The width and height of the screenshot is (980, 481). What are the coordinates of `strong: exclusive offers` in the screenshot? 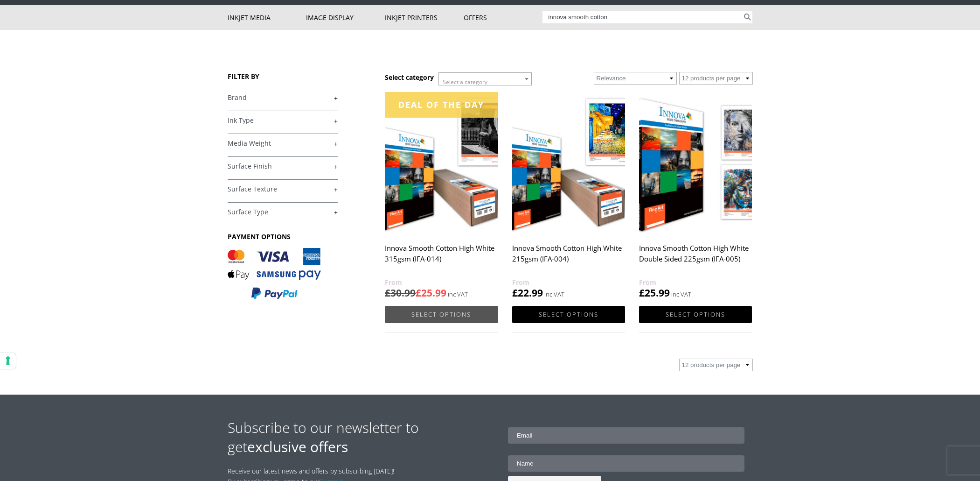 It's located at (297, 447).